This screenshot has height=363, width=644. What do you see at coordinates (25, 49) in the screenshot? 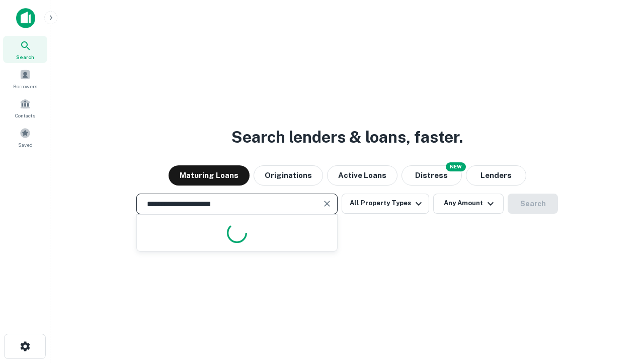
I see `a: Search` at bounding box center [25, 49].